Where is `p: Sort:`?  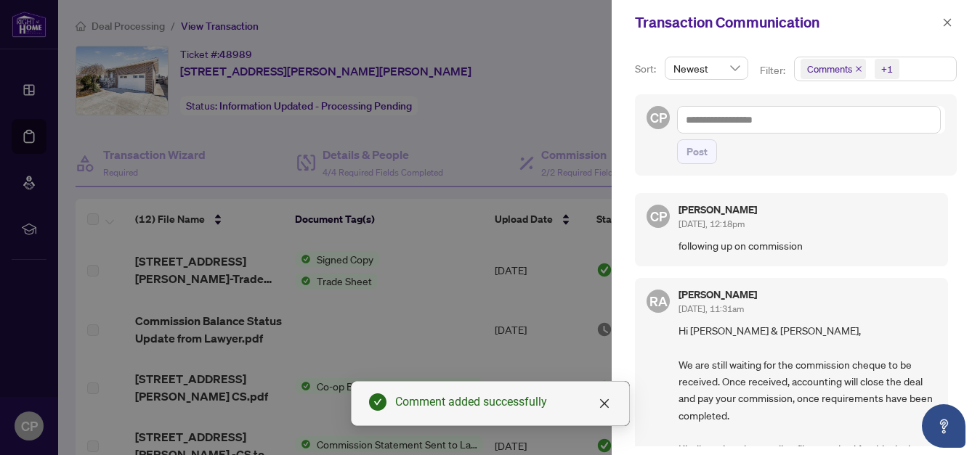 p: Sort: is located at coordinates (647, 69).